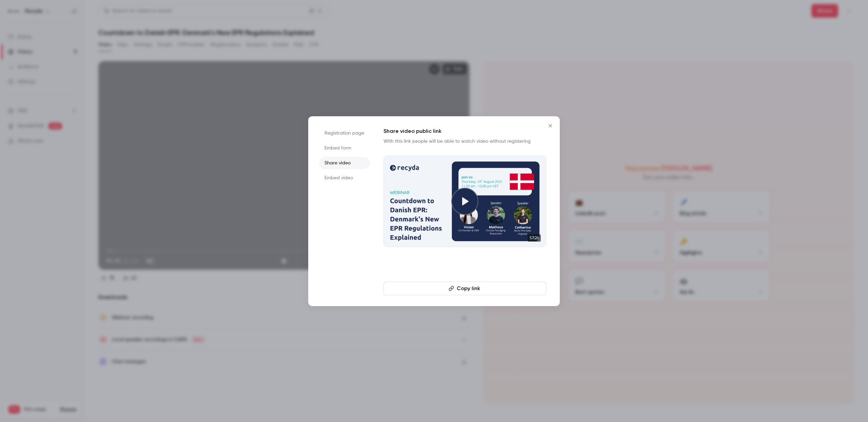 Image resolution: width=868 pixels, height=422 pixels. Describe the element at coordinates (344, 163) in the screenshot. I see `li: Share video` at that location.